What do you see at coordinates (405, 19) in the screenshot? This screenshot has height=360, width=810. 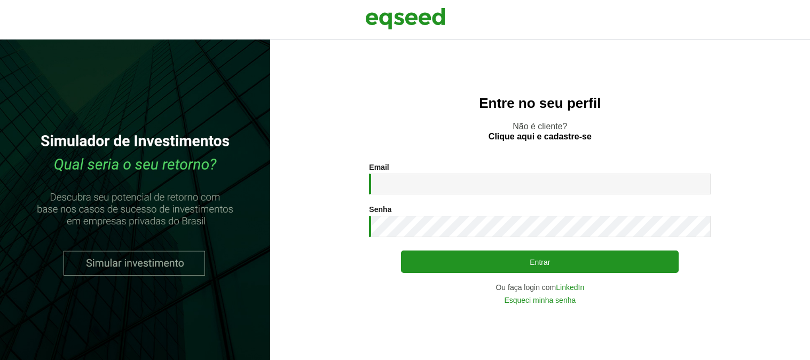 I see `img: EqSeed Logo` at bounding box center [405, 19].